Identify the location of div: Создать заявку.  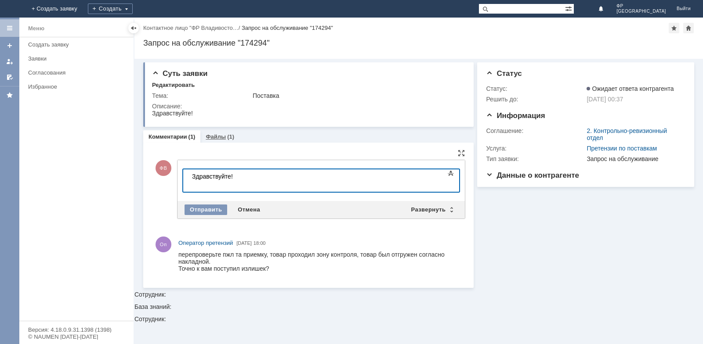
(78, 44).